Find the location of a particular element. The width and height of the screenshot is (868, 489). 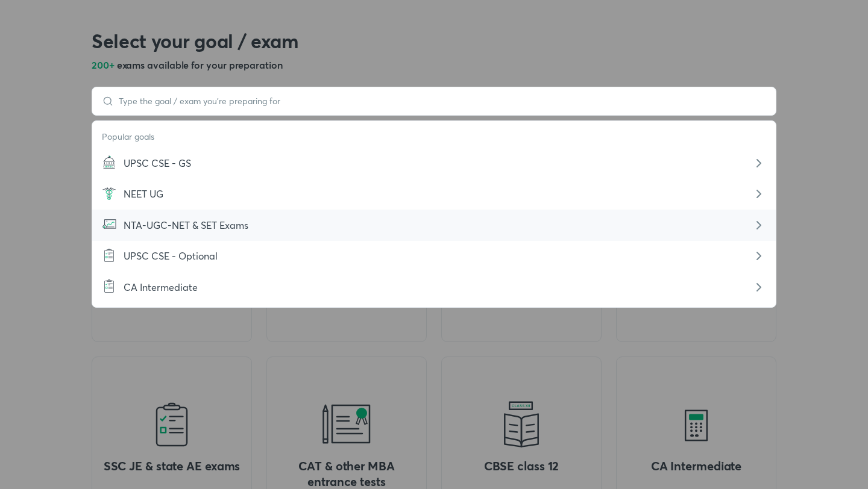

a: UPSC CSE - Optional is located at coordinates (434, 256).